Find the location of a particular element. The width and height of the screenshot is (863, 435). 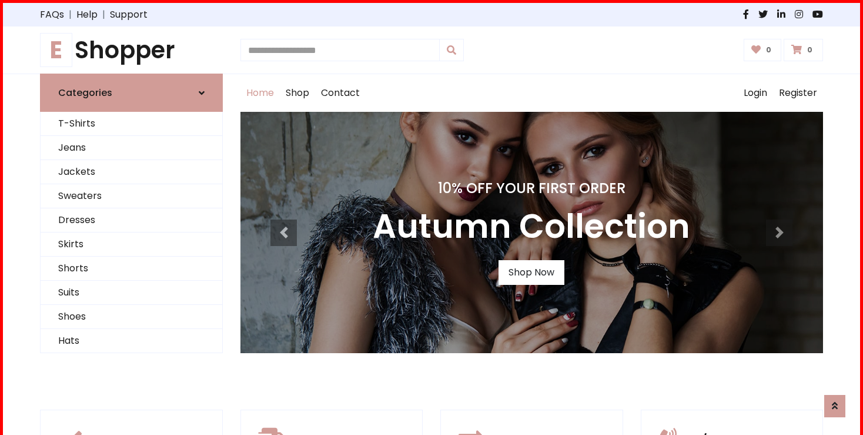

a: Support is located at coordinates (129, 15).